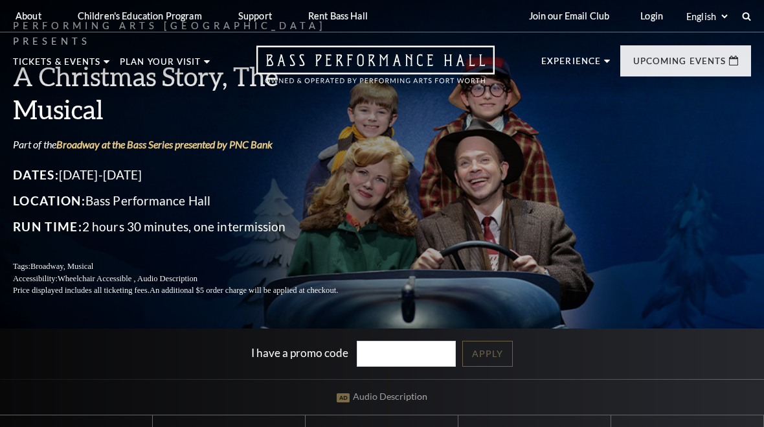  What do you see at coordinates (191, 266) in the screenshot?
I see `p: Tags:` at bounding box center [191, 266].